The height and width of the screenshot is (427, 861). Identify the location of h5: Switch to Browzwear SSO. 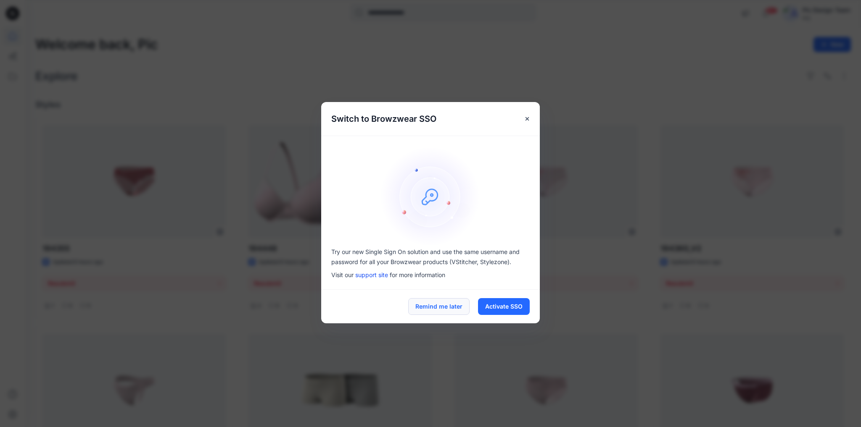
(384, 119).